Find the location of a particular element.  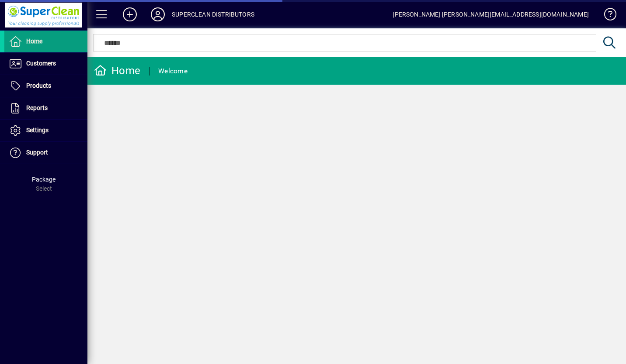

div: Welcome is located at coordinates (173, 71).